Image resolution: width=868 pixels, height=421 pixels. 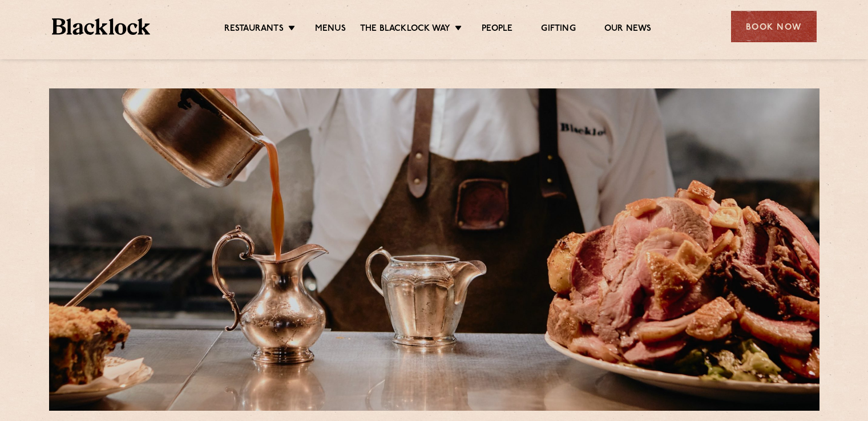 I want to click on img: BL_Textured_Logo-footer-cropped.svg, so click(x=101, y=26).